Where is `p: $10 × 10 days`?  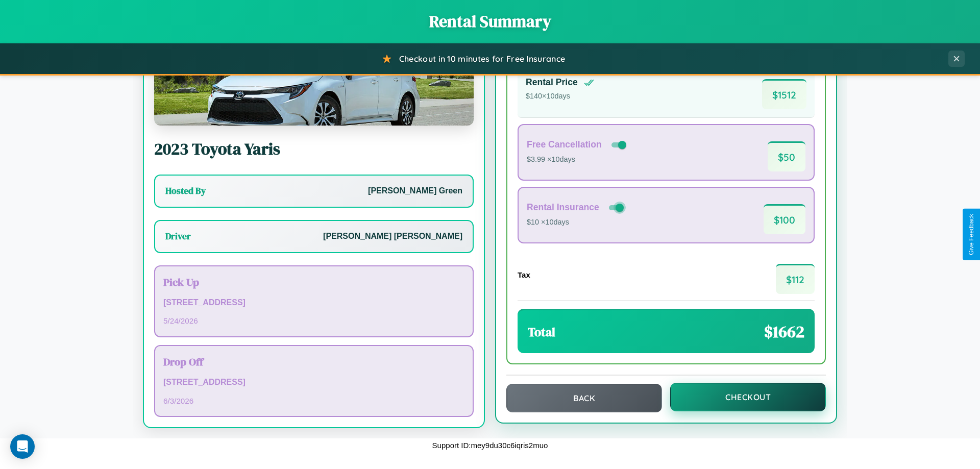
p: $10 × 10 days is located at coordinates (576, 223).